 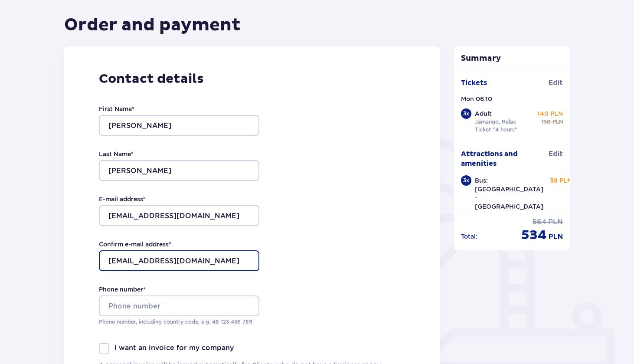 What do you see at coordinates (512, 58) in the screenshot?
I see `p: Summary` at bounding box center [512, 58].